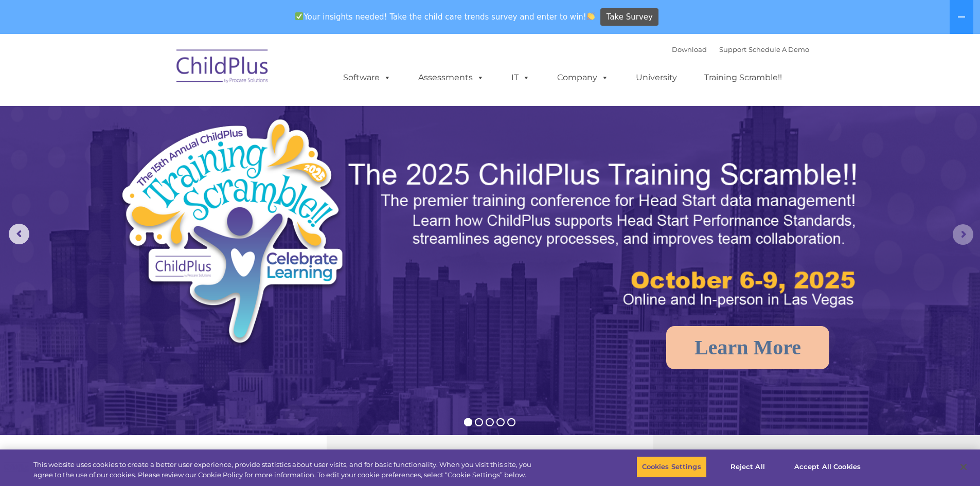 The image size is (980, 486). I want to click on a: IT, so click(520, 78).